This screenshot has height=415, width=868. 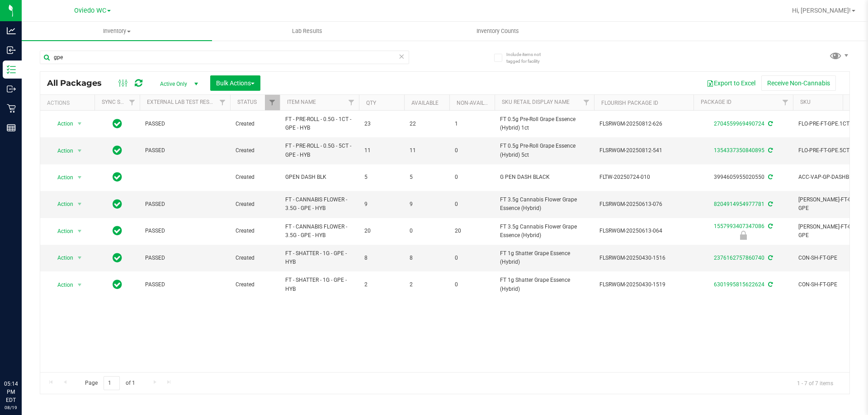 I want to click on p: 05:14 PM EDT, so click(x=11, y=393).